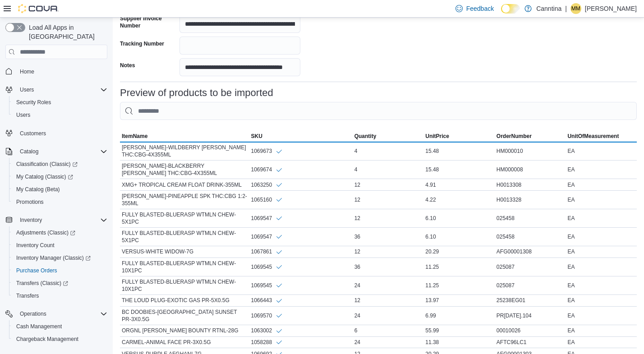 The width and height of the screenshot is (644, 354). What do you see at coordinates (437, 137) in the screenshot?
I see `span: UnitPrice` at bounding box center [437, 137].